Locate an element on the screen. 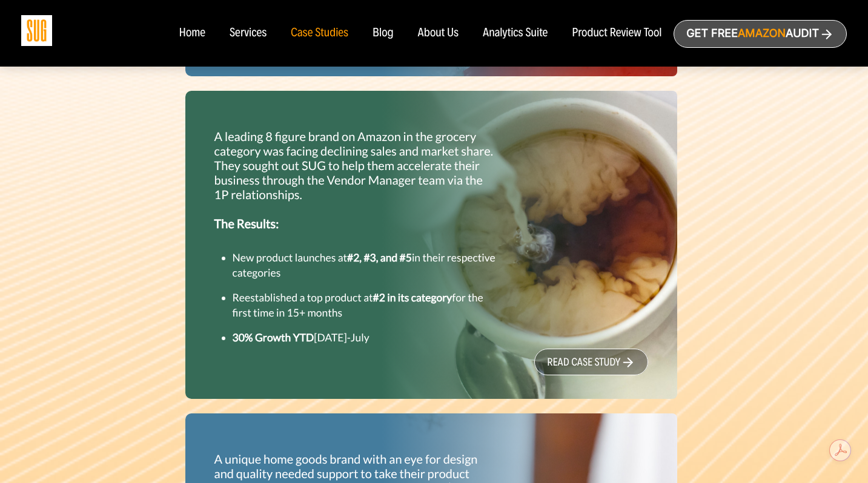 This screenshot has height=483, width=868. div: About Us is located at coordinates (439, 34).